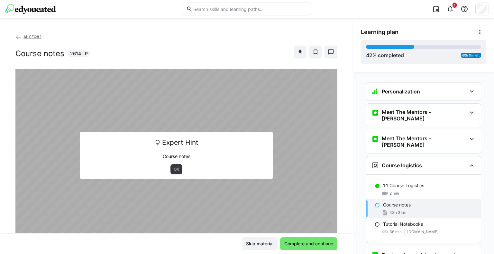  Describe the element at coordinates (403, 224) in the screenshot. I see `p: Tutorial Notebooks` at that location.